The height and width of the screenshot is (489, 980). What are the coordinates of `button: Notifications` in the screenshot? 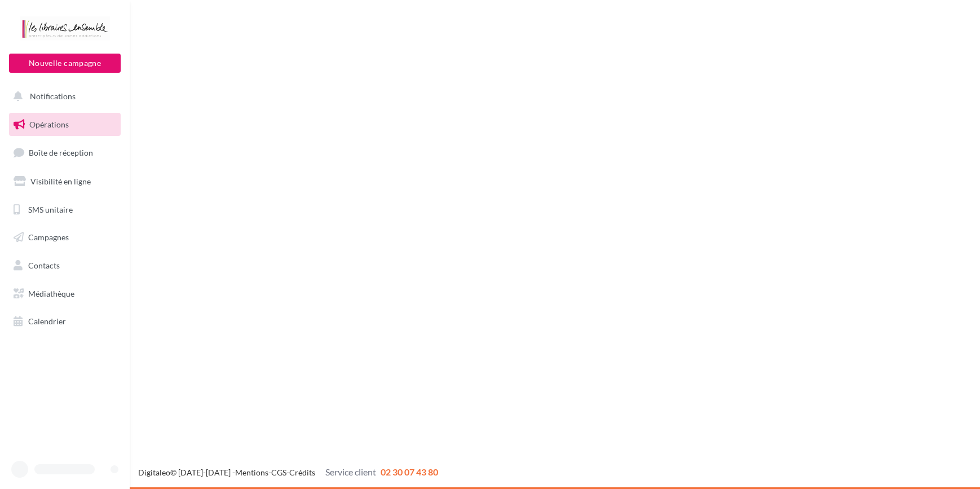 It's located at (63, 96).